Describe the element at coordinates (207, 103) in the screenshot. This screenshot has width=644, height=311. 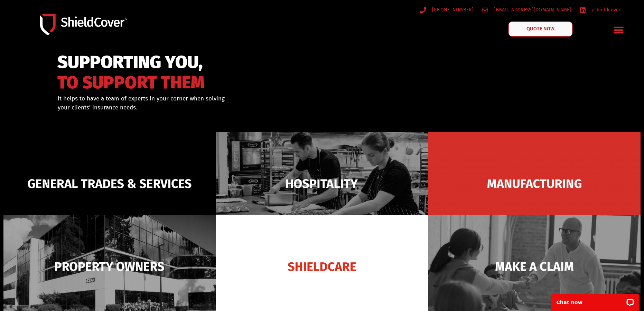
I see `div: It helps to have a team of experts in your corner when solving` at that location.